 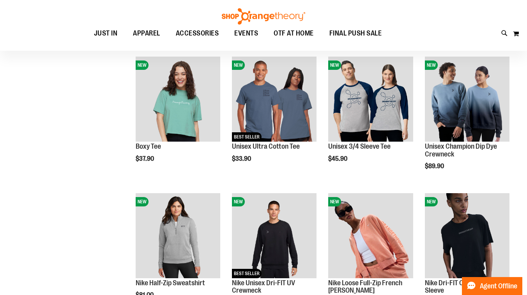 I want to click on span: $37.90, so click(x=145, y=159).